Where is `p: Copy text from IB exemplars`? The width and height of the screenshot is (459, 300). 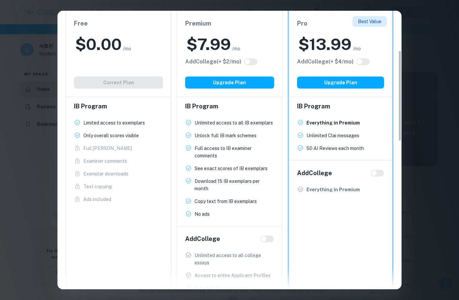
p: Copy text from IB exemplars is located at coordinates (225, 202).